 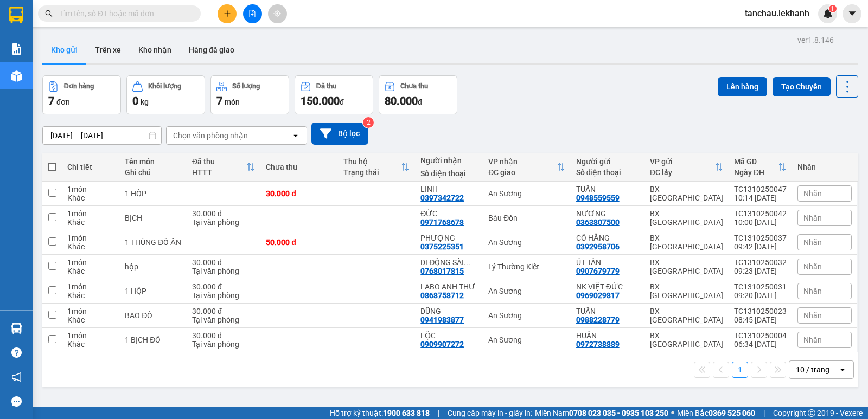 I want to click on div: ÚT TẤN, so click(x=608, y=262).